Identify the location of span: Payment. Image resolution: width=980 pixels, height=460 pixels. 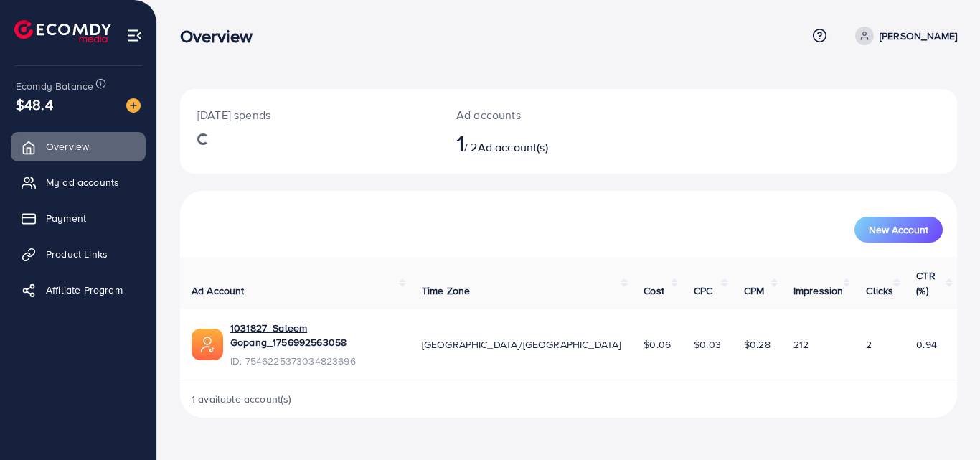
(66, 219).